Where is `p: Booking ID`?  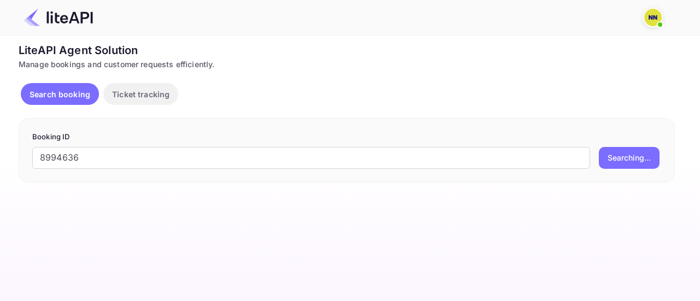
p: Booking ID is located at coordinates (346, 137).